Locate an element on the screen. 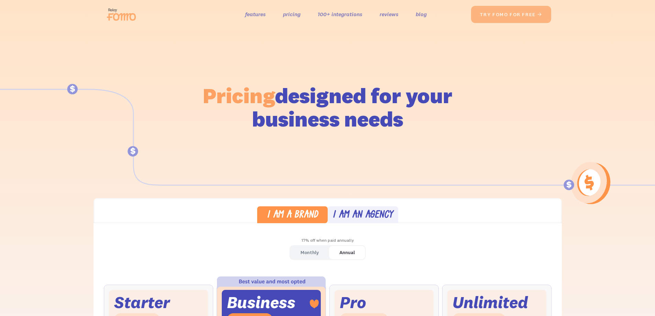  span: Pricing is located at coordinates (239, 95).